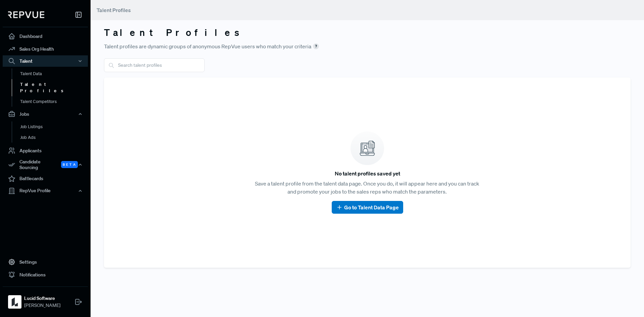 This screenshot has width=644, height=317. Describe the element at coordinates (114, 10) in the screenshot. I see `span: Talent Profiles` at that location.